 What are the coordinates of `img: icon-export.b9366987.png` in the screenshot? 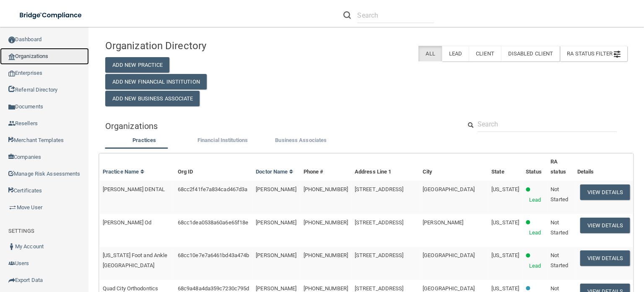 It's located at (12, 280).